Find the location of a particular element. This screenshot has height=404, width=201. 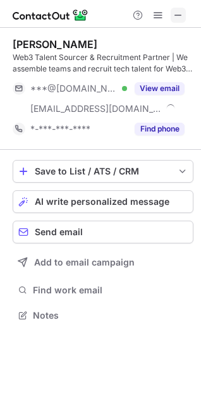

span: AI write personalized message is located at coordinates (102, 201).